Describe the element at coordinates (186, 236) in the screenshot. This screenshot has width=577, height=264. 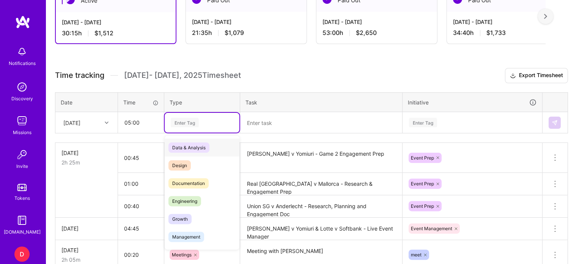
I see `span: Management` at that location.